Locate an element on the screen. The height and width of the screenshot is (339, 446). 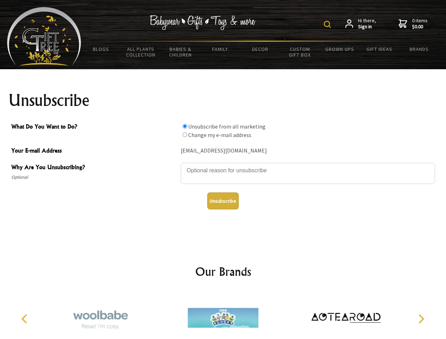
h1: Unsubscribe is located at coordinates (223, 100).